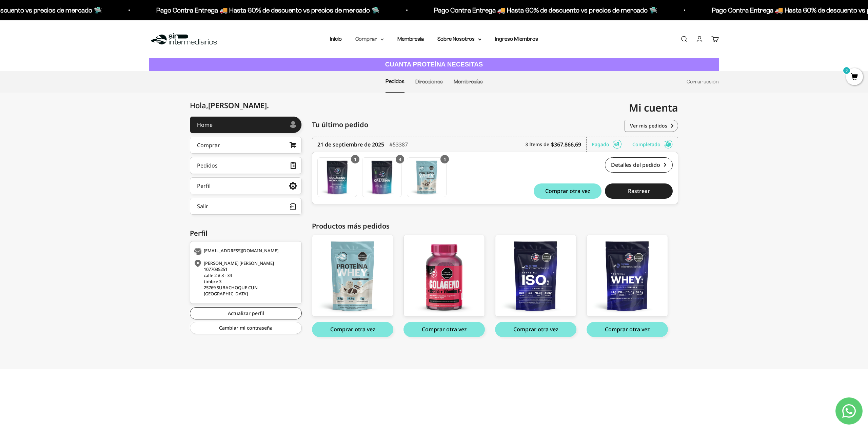  I want to click on a: Proteína Whey - Vainilla - Vainilla / 2 libras (910g), so click(627, 276).